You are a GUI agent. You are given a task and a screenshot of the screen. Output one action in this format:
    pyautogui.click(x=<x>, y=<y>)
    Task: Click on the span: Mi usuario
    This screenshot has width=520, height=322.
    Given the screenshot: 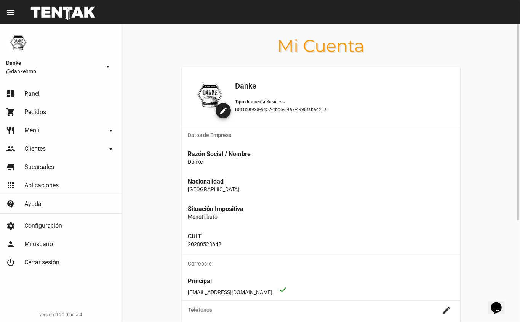 What is the action you would take?
    pyautogui.click(x=38, y=244)
    